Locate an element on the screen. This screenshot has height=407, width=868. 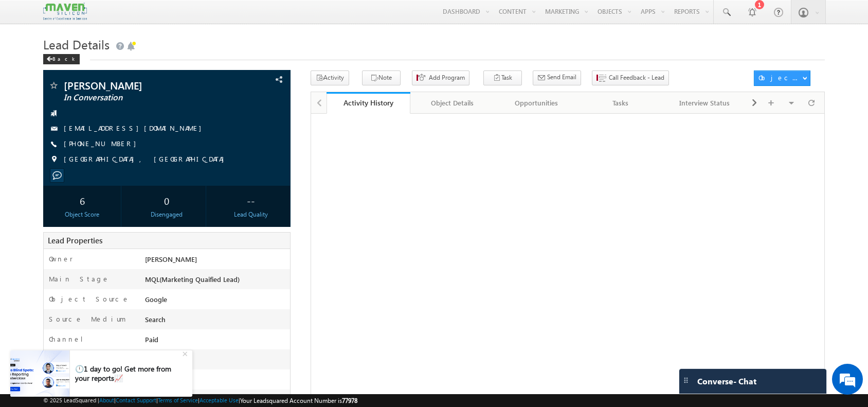
div: Object Score is located at coordinates (82, 214).